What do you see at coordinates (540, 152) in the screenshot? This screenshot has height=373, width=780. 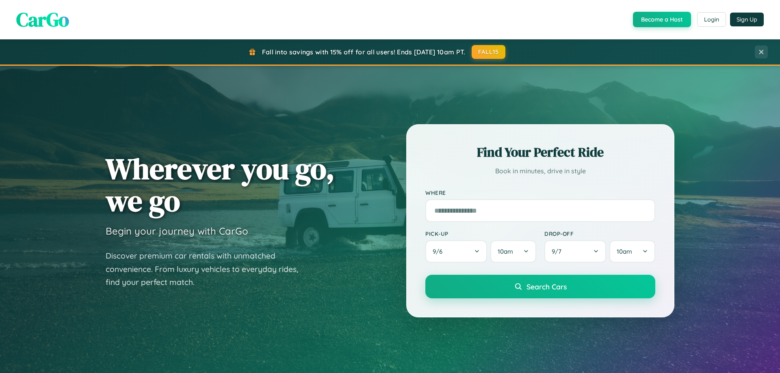 I see `h2: Find Your Perfect Ride` at bounding box center [540, 152].